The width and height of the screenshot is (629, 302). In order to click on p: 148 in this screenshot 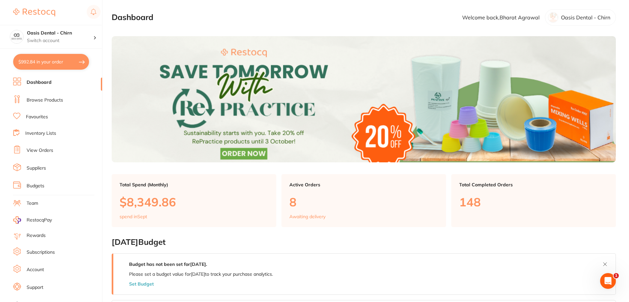, I will do `click(533, 202)`.